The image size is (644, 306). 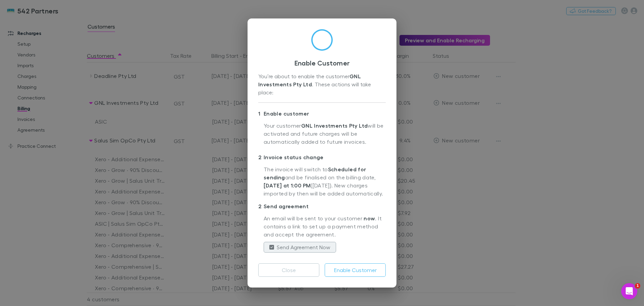 What do you see at coordinates (322, 85) in the screenshot?
I see `div: You’re about to enable the customer . These actions will take place:` at bounding box center [322, 85].